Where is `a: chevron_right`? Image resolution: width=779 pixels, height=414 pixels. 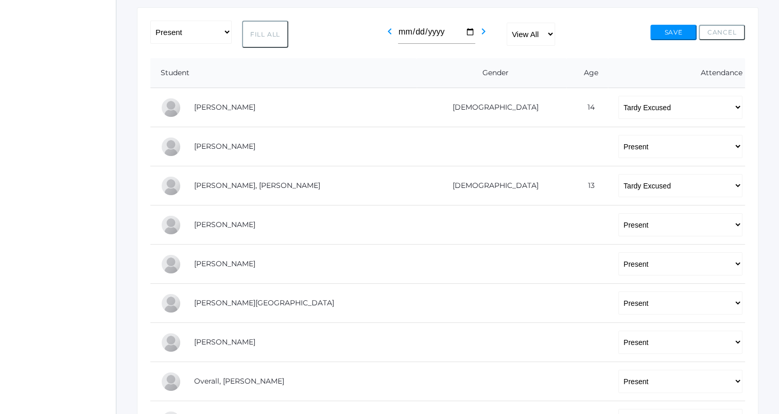
a: chevron_right is located at coordinates (484, 35).